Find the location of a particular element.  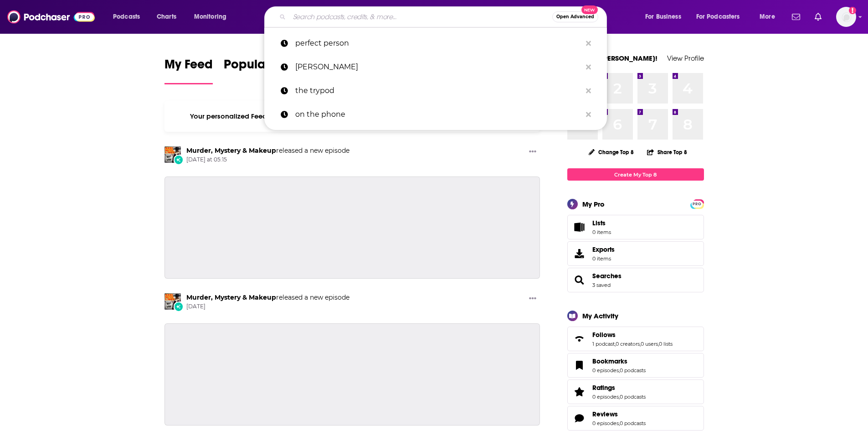

a: 0 users is located at coordinates (650, 344).